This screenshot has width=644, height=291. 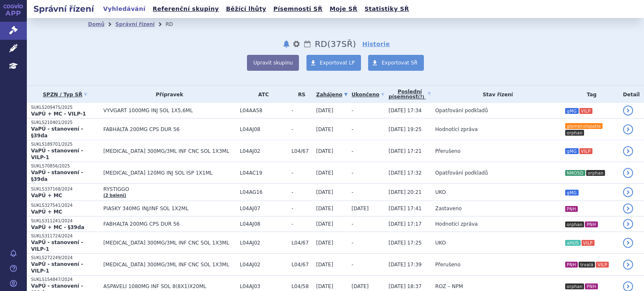 What do you see at coordinates (334, 63) in the screenshot?
I see `a: Exportovat LP` at bounding box center [334, 63].